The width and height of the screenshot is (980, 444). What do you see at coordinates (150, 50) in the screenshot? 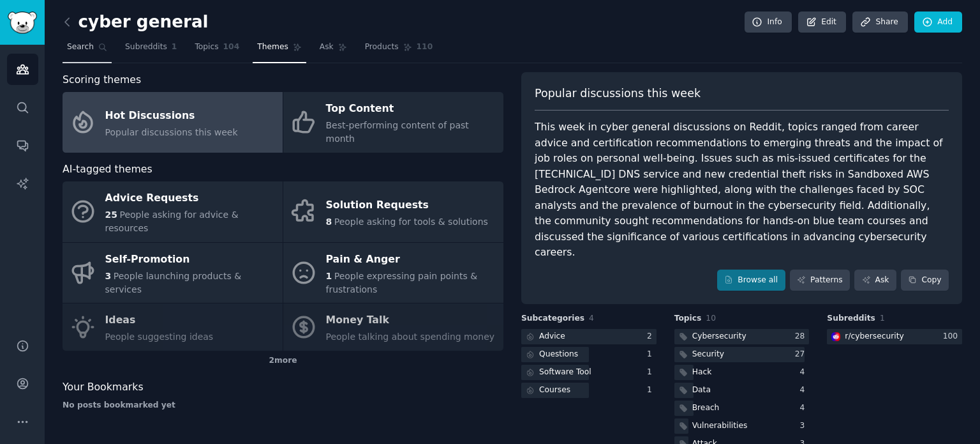
I see `a: Subreddits1` at bounding box center [150, 50].